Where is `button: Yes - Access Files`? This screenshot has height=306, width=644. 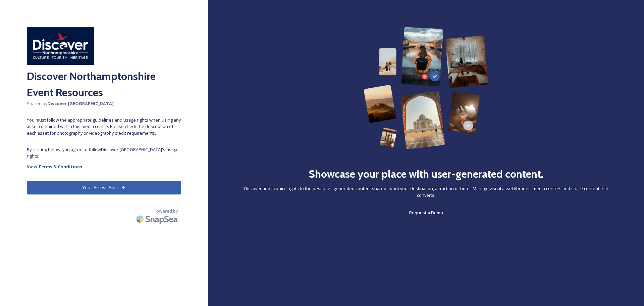 button: Yes - Access Files is located at coordinates (104, 187).